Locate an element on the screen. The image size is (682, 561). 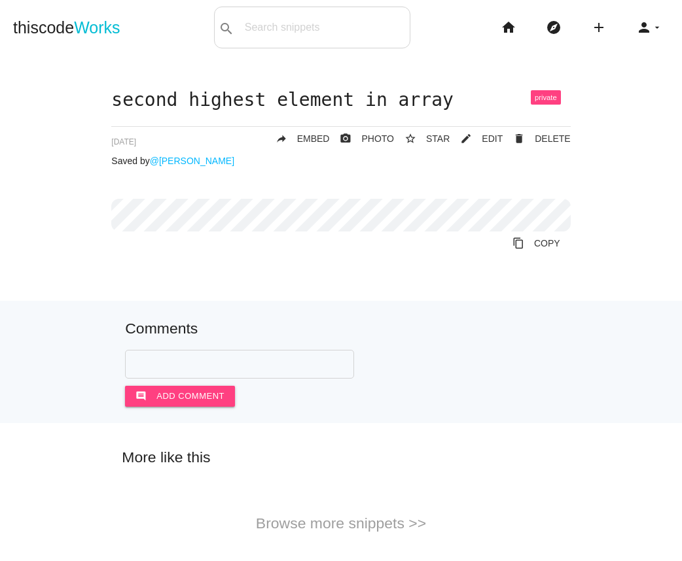
input: Search snippets is located at coordinates (324, 27).